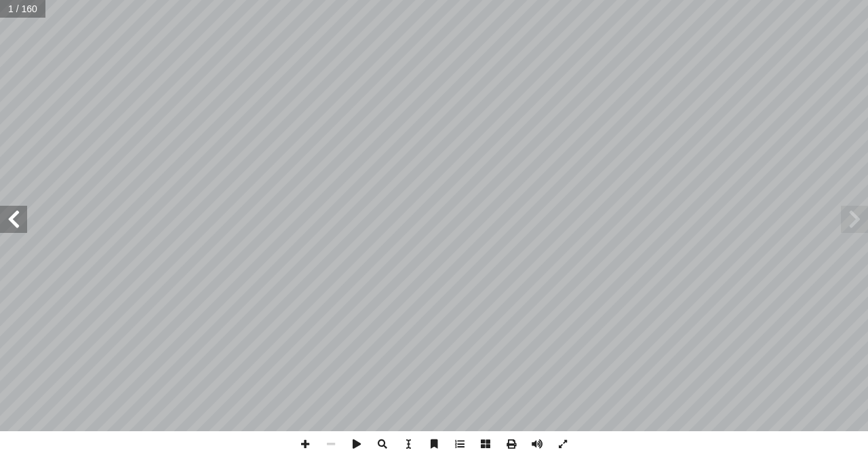  What do you see at coordinates (537, 444) in the screenshot?
I see `span: صوت` at bounding box center [537, 444].